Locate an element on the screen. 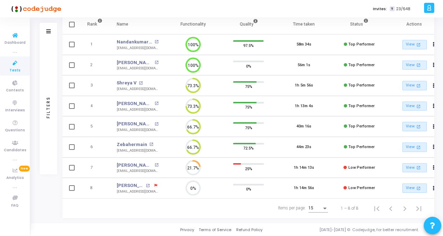  td: 4 is located at coordinates (95, 106).